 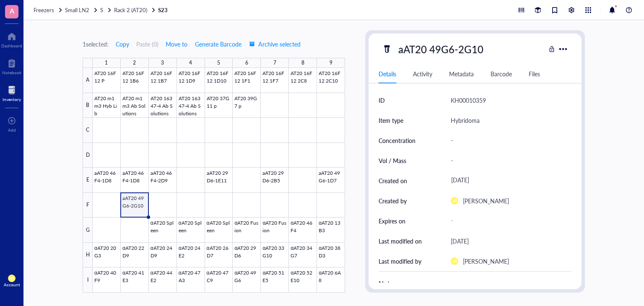 What do you see at coordinates (88, 230) in the screenshot?
I see `div: G` at bounding box center [88, 230].